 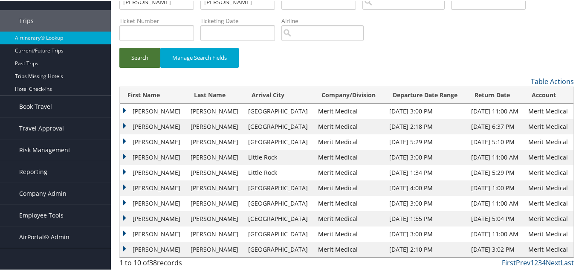 I want to click on span: Trips, so click(x=26, y=20).